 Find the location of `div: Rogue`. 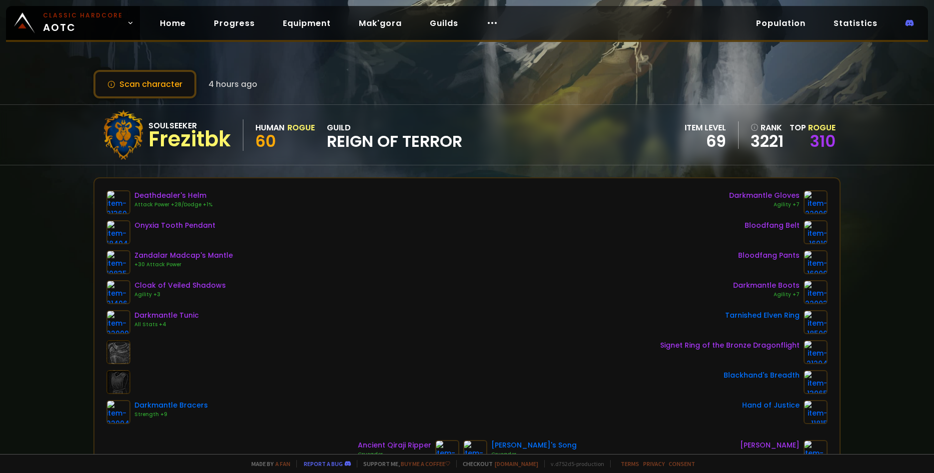

div: Rogue is located at coordinates (301, 127).